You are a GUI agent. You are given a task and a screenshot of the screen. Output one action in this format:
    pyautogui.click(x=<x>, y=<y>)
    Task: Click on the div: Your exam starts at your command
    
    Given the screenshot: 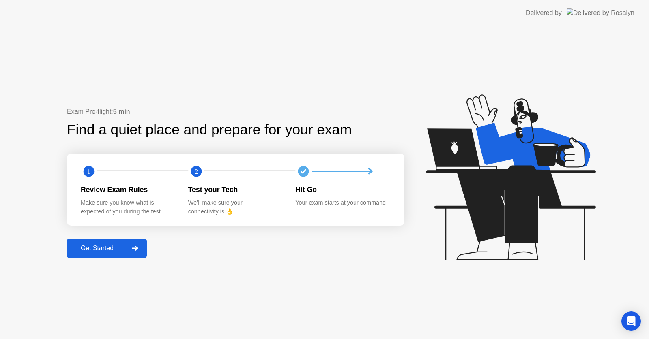 What is the action you would take?
    pyautogui.click(x=342, y=203)
    